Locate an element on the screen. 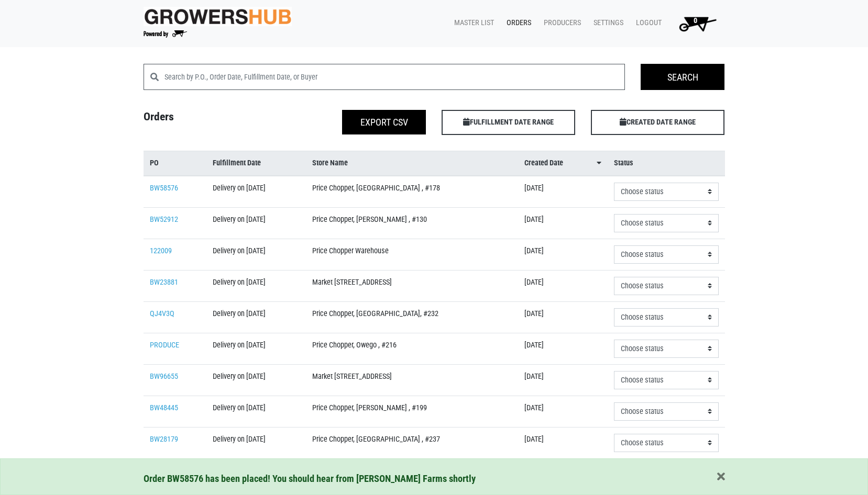 This screenshot has width=868, height=495. span: FULFILLMENT DATE RANGE is located at coordinates (508, 123).